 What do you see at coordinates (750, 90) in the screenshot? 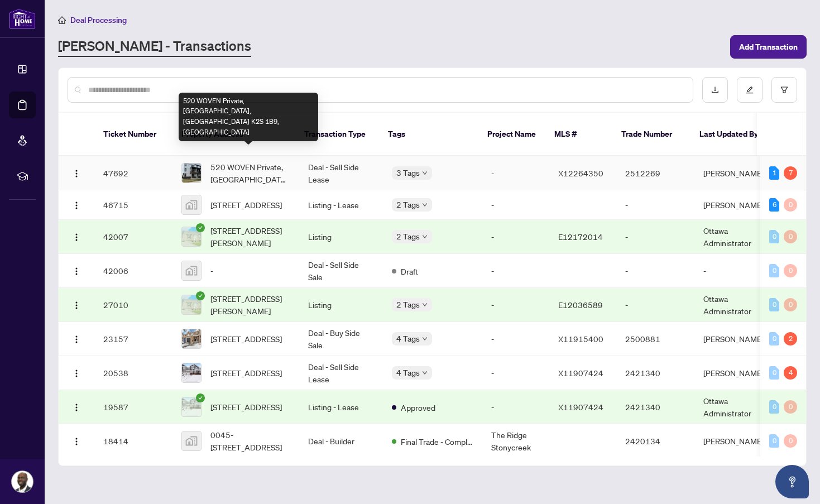
I see `span: edit` at bounding box center [750, 90].